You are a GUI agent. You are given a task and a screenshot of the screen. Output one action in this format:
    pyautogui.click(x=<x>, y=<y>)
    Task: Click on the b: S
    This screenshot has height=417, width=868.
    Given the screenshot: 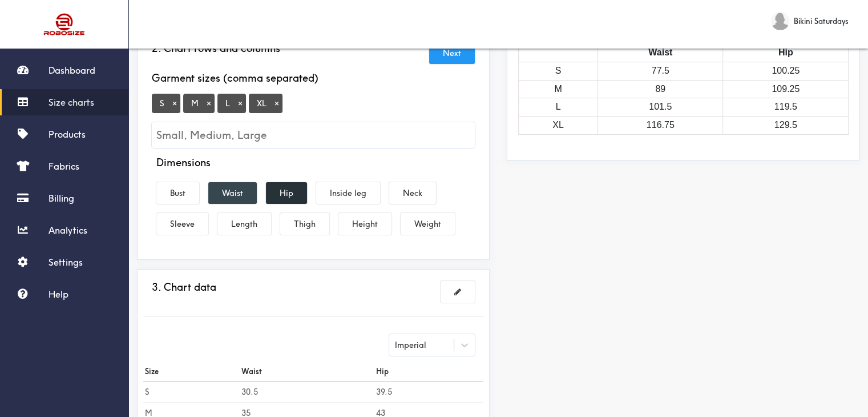 What is the action you would take?
    pyautogui.click(x=147, y=392)
    